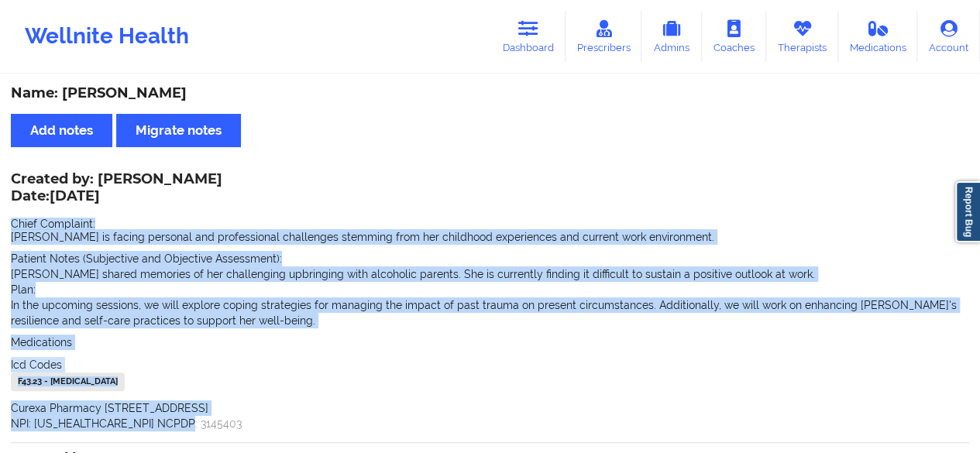  What do you see at coordinates (37, 365) in the screenshot?
I see `span: Icd Codes` at bounding box center [37, 365].